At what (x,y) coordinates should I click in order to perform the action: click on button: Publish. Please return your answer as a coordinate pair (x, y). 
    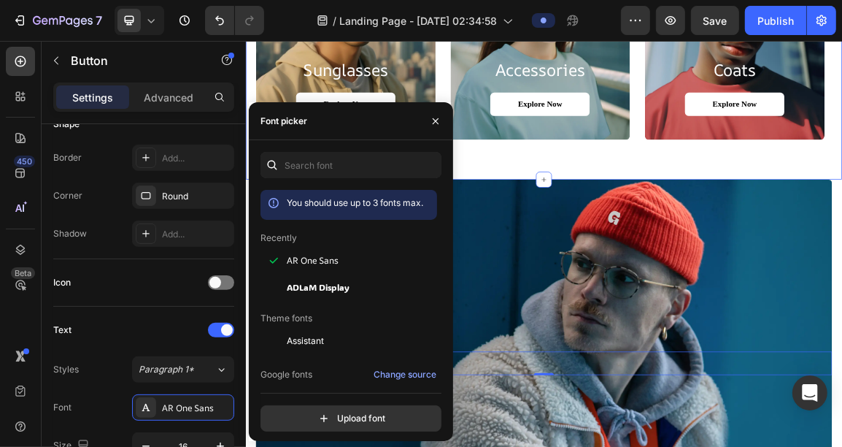
    Looking at the image, I should click on (776, 20).